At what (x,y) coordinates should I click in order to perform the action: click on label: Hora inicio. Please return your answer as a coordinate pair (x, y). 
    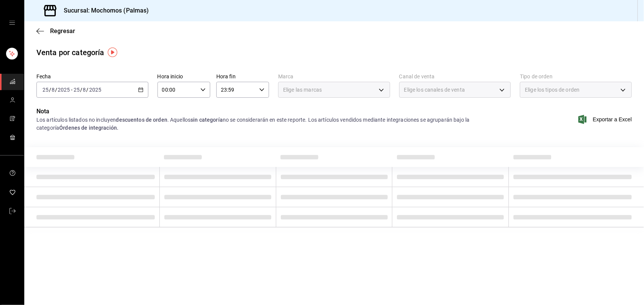
    Looking at the image, I should click on (183, 77).